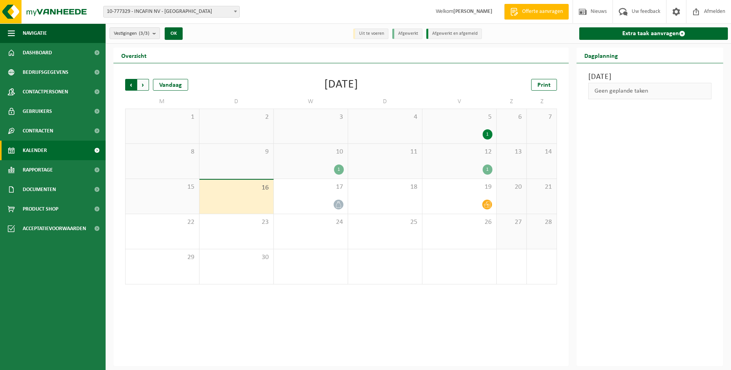 The height and width of the screenshot is (370, 731). What do you see at coordinates (162, 117) in the screenshot?
I see `span: 1` at bounding box center [162, 117].